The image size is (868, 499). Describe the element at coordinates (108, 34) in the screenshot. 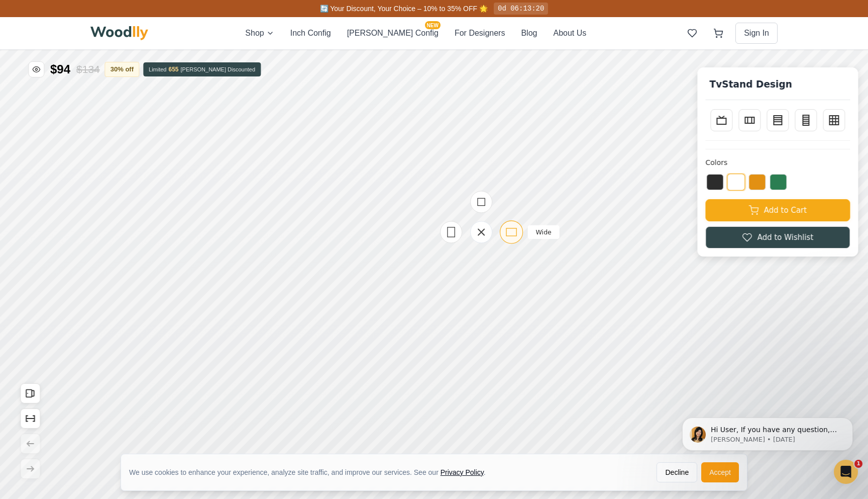

I see `p: Hi User, If you have any question, we are right here for you. 😊` at that location.